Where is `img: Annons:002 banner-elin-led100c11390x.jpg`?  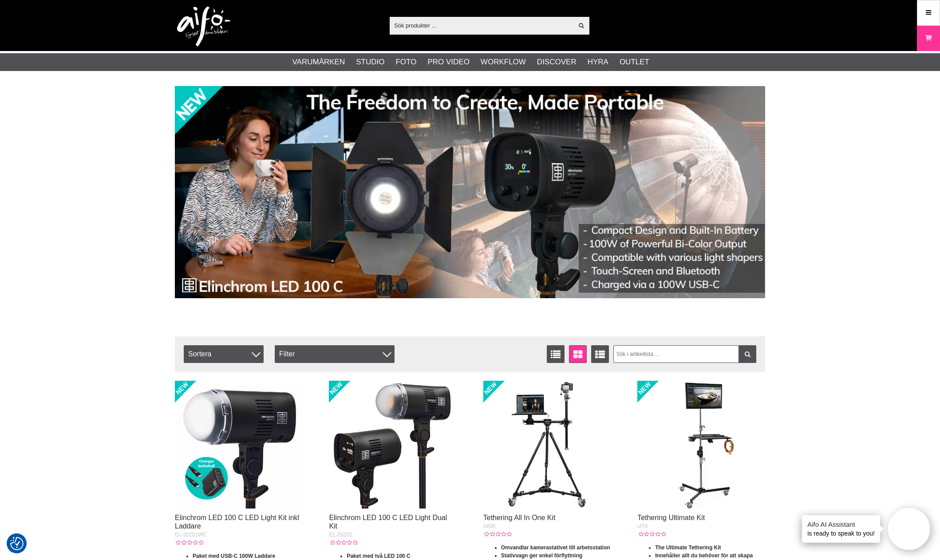 img: Annons:002 banner-elin-led100c11390x.jpg is located at coordinates (470, 192).